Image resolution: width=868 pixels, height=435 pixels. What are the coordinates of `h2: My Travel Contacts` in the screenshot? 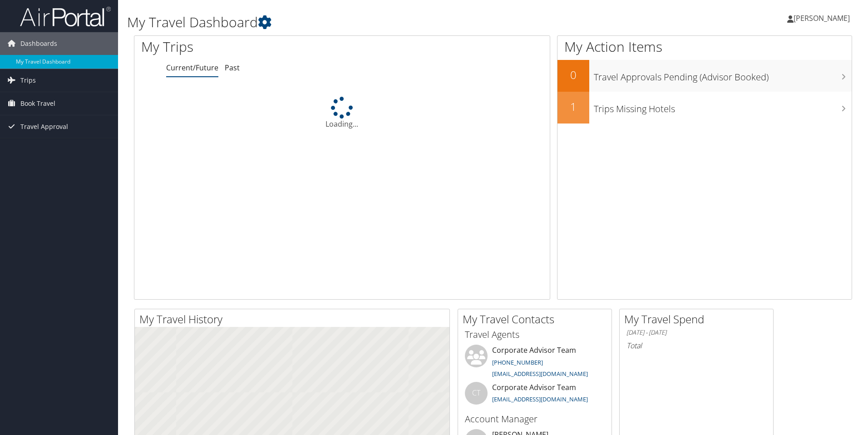 It's located at (537, 319).